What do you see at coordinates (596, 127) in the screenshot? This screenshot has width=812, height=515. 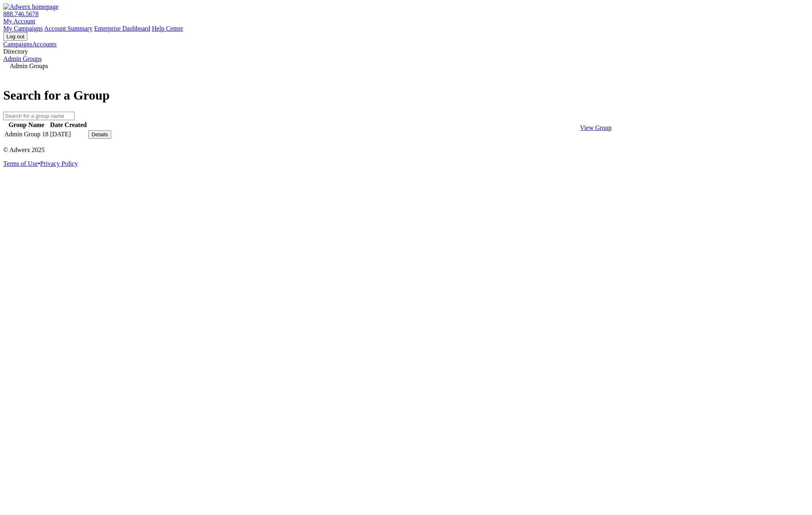 I see `a: View Group` at bounding box center [596, 127].